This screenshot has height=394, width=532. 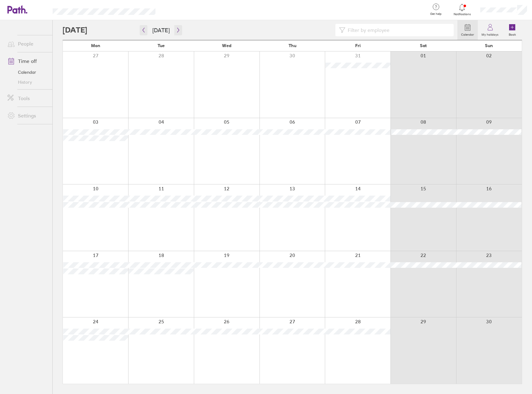 What do you see at coordinates (161, 45) in the screenshot?
I see `span: Tue` at bounding box center [161, 45].